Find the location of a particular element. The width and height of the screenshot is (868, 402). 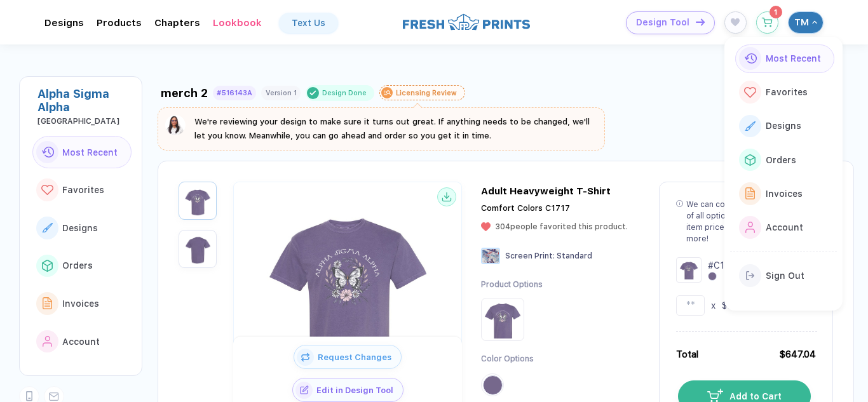

button: iconRequest Changes is located at coordinates (347, 357).